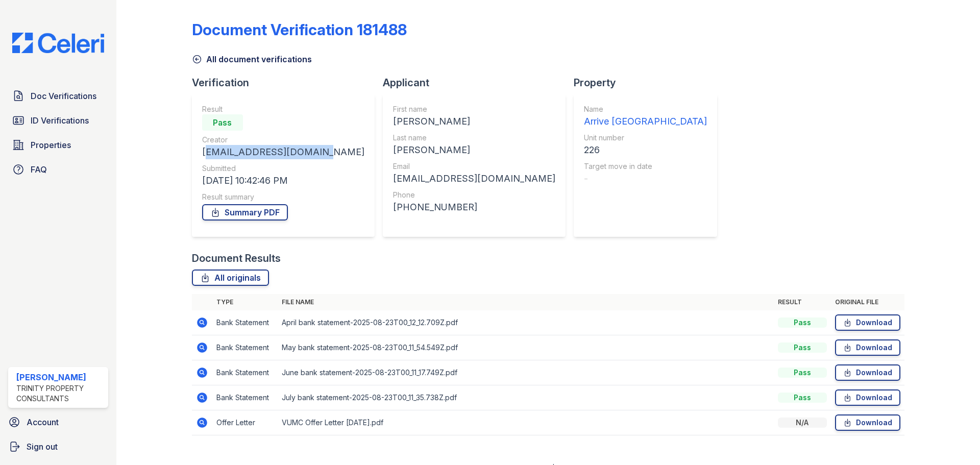  Describe the element at coordinates (245, 422) in the screenshot. I see `td: Offer Letter` at that location.